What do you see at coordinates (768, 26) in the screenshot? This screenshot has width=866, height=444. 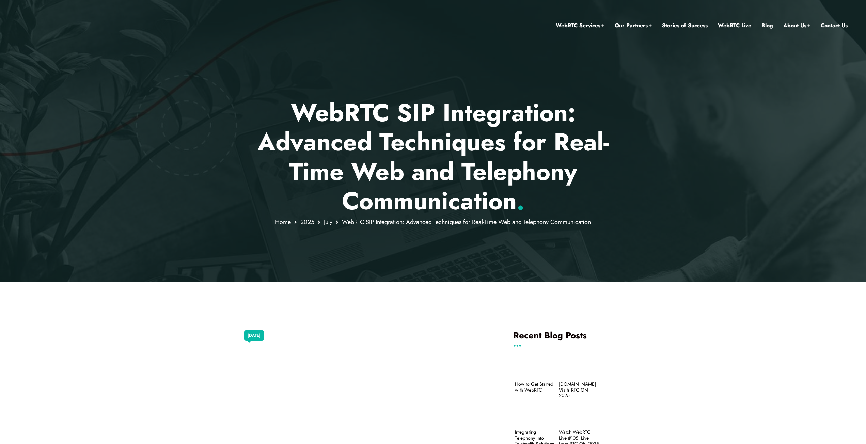 I see `a: Blog` at bounding box center [768, 26].